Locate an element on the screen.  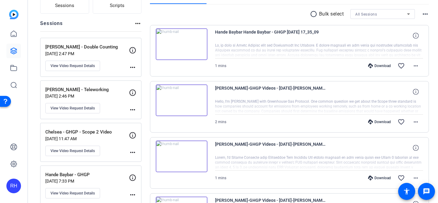
h2: Sessions is located at coordinates (51, 26).